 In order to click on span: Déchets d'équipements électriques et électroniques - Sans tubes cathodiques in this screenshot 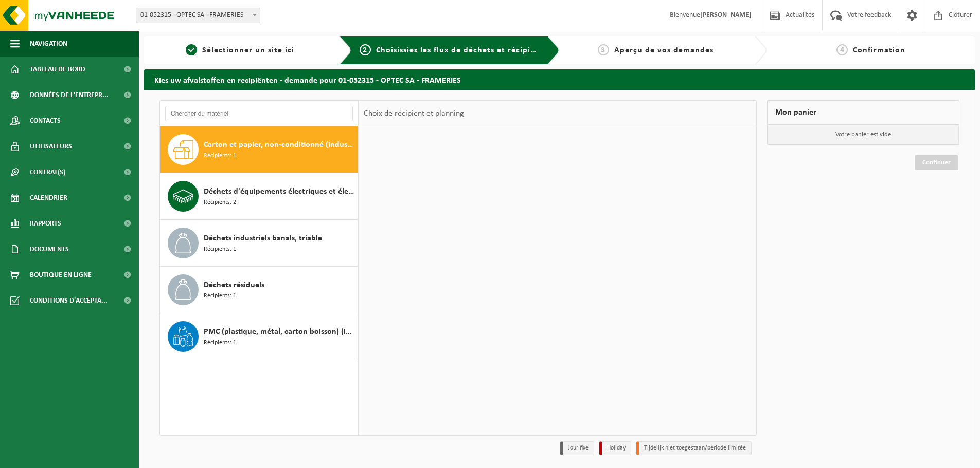, I will do `click(279, 191)`.